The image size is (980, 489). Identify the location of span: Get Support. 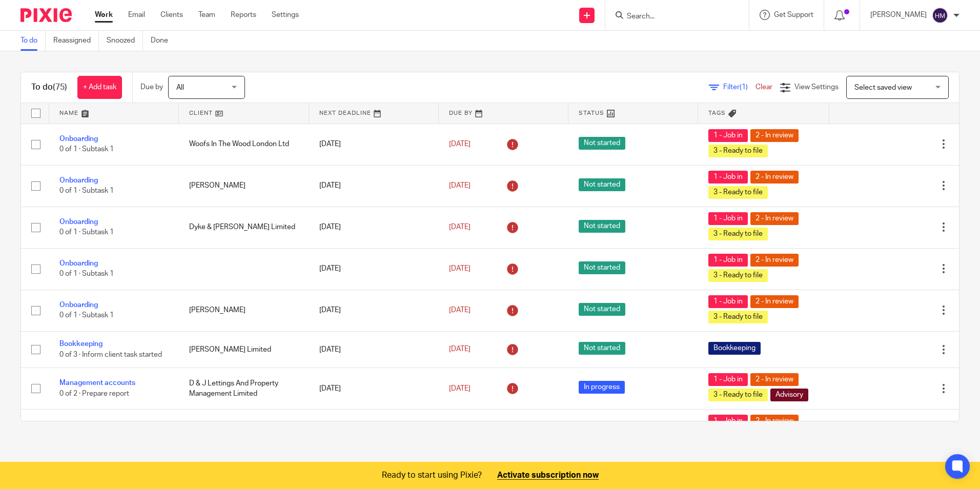
(793, 15).